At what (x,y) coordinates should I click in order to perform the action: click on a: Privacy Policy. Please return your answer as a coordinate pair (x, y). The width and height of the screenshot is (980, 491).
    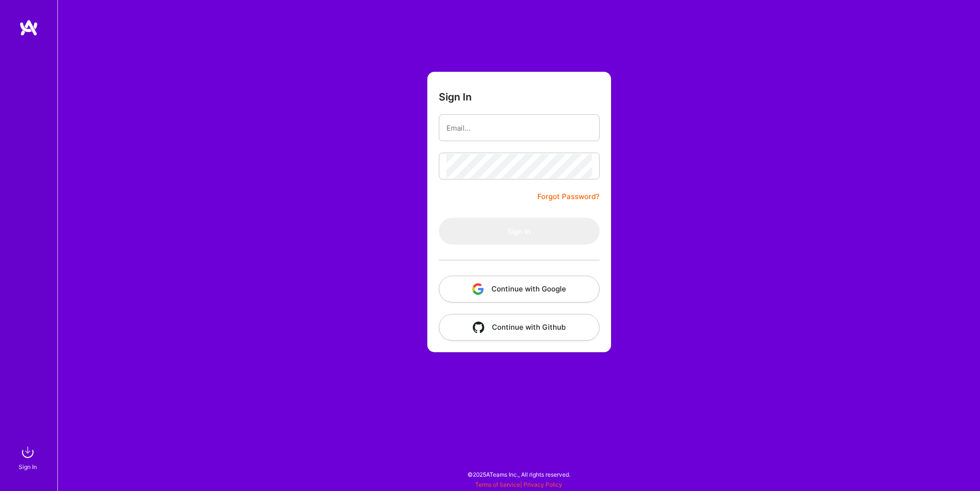
    Looking at the image, I should click on (542, 484).